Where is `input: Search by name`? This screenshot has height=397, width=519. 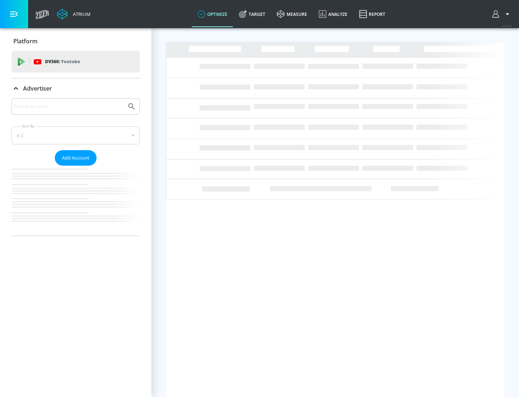
input: Search by name is located at coordinates (69, 106).